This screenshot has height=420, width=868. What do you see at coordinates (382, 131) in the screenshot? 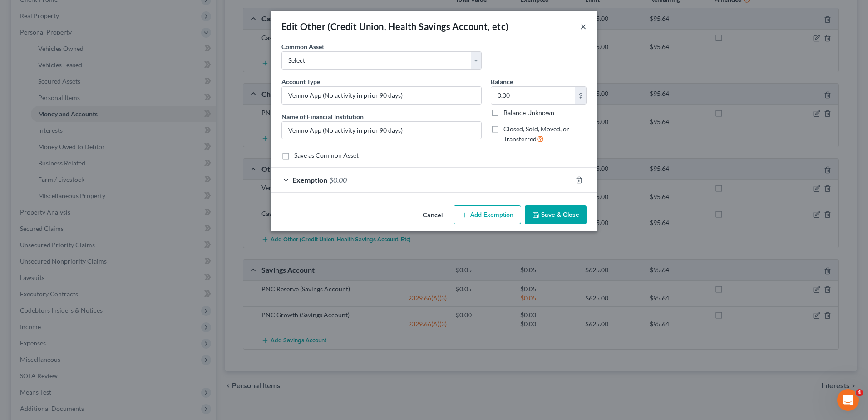
I see `input: Enter name...` at bounding box center [382, 131].